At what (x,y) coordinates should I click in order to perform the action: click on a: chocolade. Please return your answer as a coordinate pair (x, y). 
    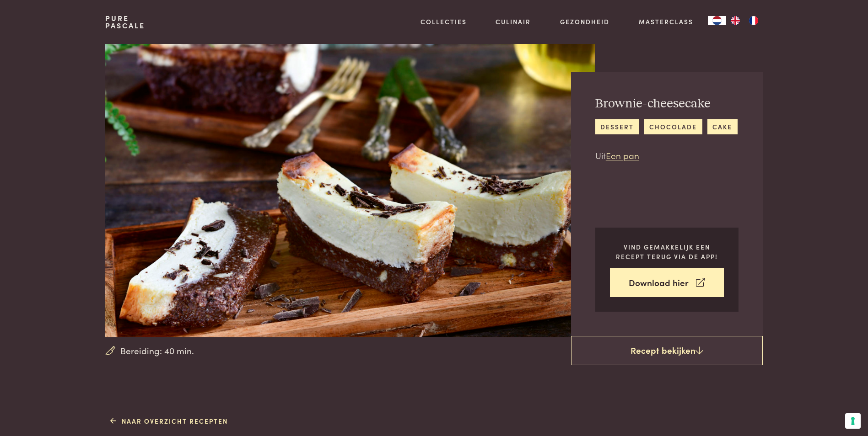
    Looking at the image, I should click on (673, 126).